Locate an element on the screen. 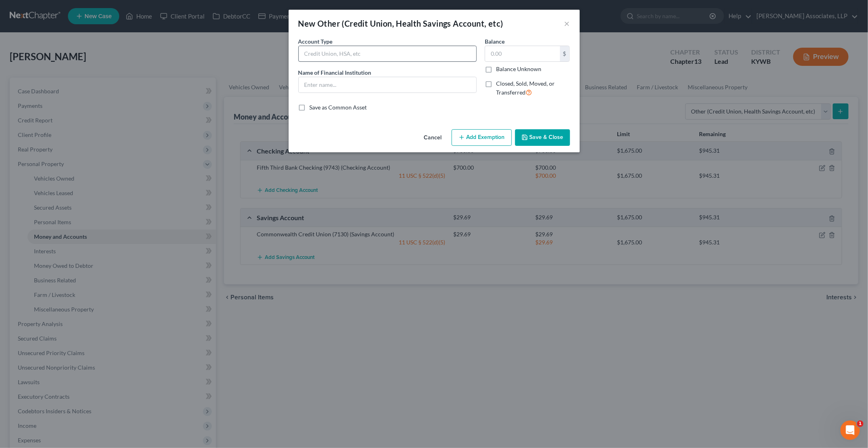  button: Save & Close is located at coordinates (543, 138).